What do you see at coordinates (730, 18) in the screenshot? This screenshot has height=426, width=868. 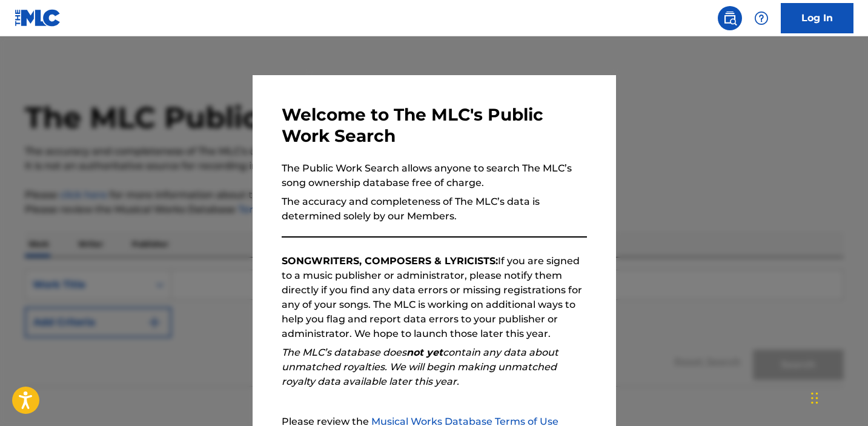 I see `a: Public Search` at bounding box center [730, 18].